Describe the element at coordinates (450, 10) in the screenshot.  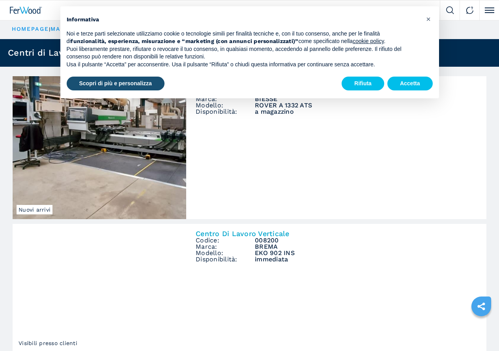
I see `img: Search` at that location.